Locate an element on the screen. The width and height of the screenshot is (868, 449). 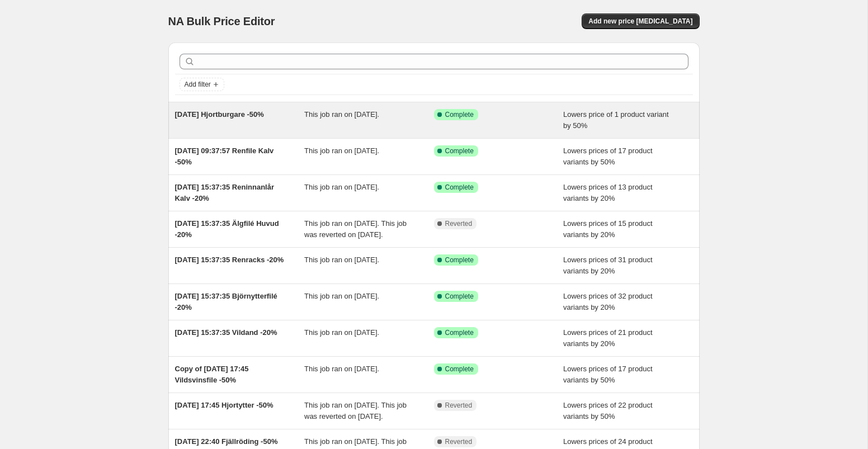
span: Lowers price of 1 product variant by 50% is located at coordinates (616, 120).